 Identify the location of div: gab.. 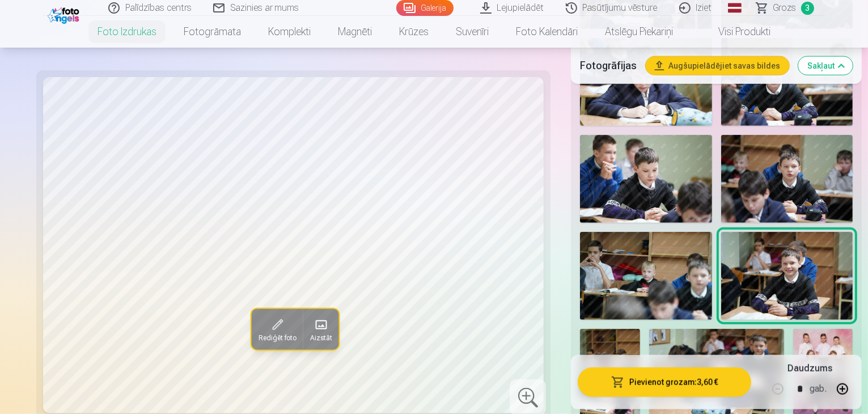
(818, 389).